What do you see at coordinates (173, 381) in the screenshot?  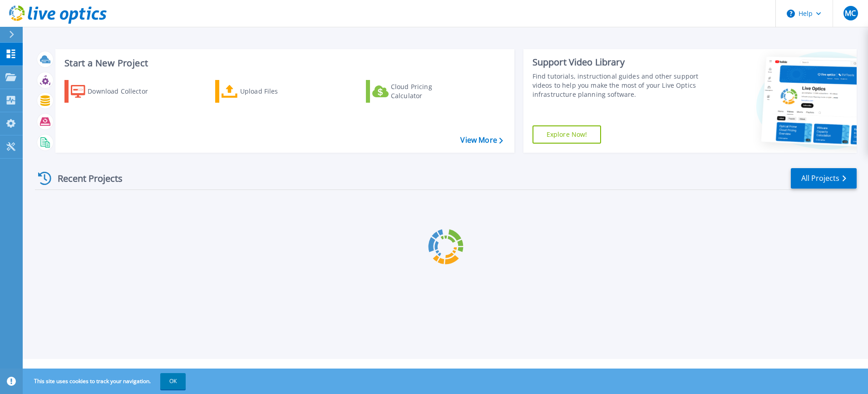 I see `button: OK` at bounding box center [173, 381].